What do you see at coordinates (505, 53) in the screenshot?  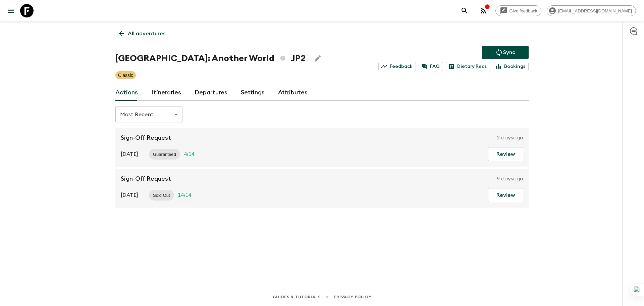 I see `button: Sync adventure departures to the booking engine` at bounding box center [505, 53].